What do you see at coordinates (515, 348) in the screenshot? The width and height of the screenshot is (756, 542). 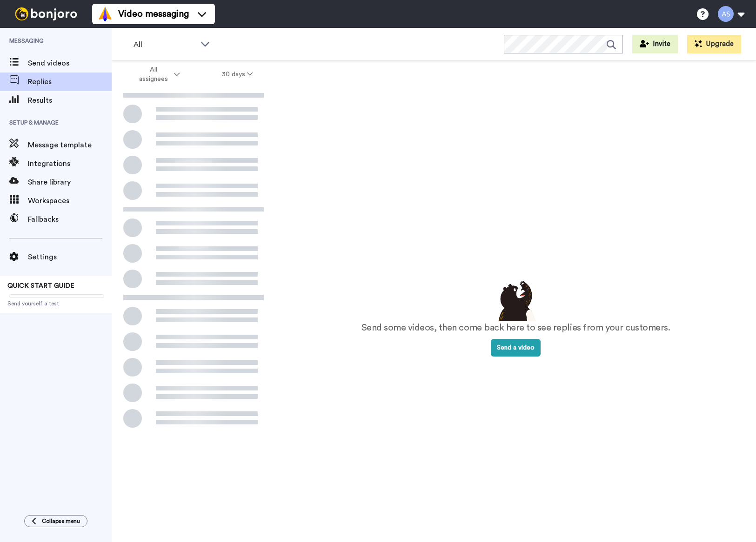 I see `a: Send a video` at bounding box center [515, 348].